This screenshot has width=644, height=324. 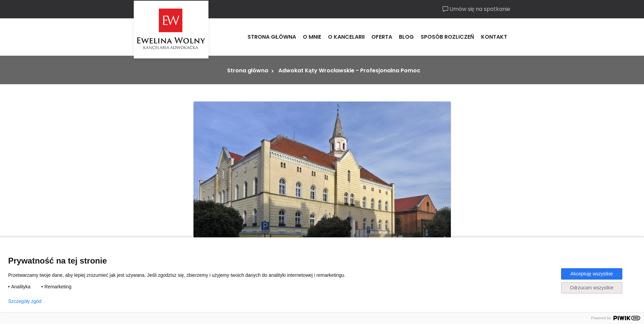 I want to click on span: Prywatność na tej stronie, so click(x=322, y=260).